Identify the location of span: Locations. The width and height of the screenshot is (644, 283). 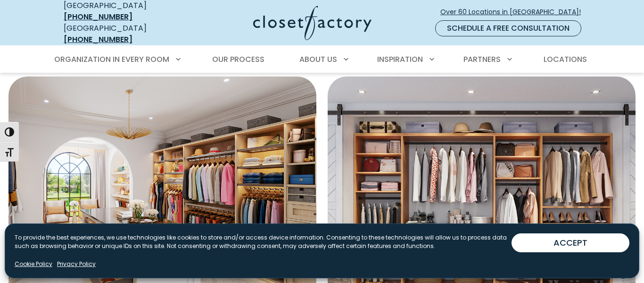
(565, 59).